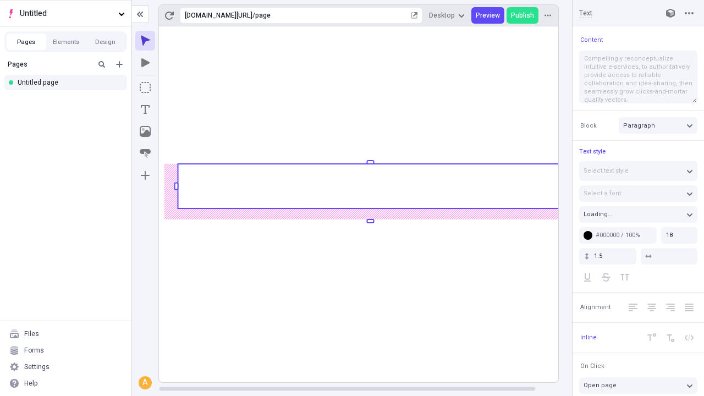  Describe the element at coordinates (589, 338) in the screenshot. I see `button: Inline` at that location.